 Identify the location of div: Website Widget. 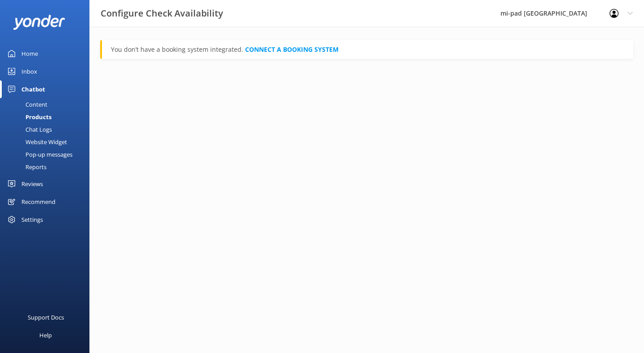
(36, 142).